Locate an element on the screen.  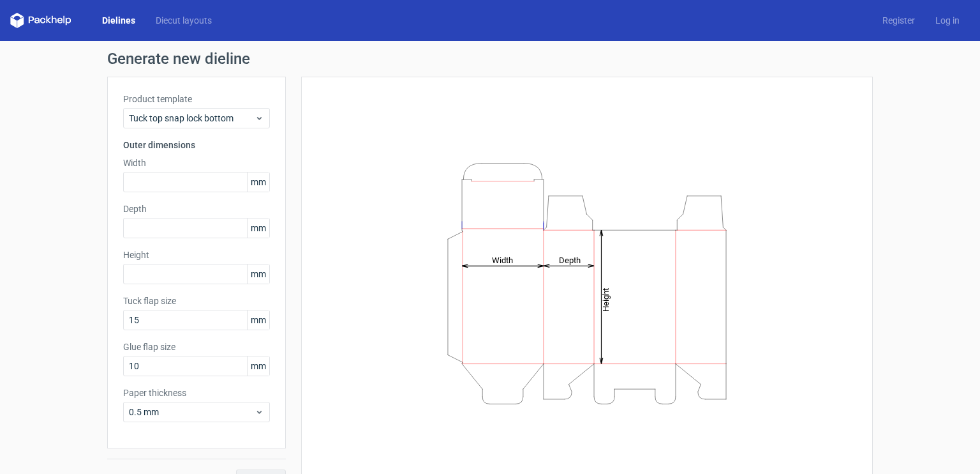
label: Depth is located at coordinates (196, 209).